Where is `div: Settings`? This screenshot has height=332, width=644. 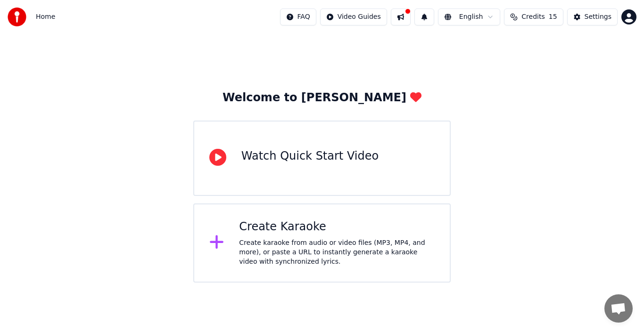 div: Settings is located at coordinates (598, 17).